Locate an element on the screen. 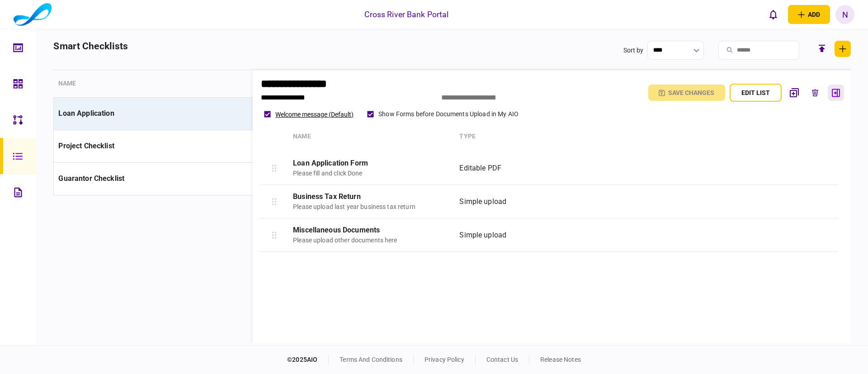 The width and height of the screenshot is (868, 374). div: N is located at coordinates (845, 14).